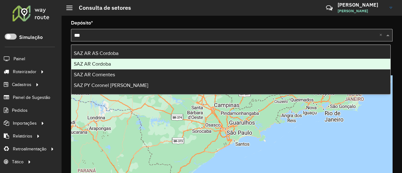 The image size is (402, 173). What do you see at coordinates (382, 35) in the screenshot?
I see `span: Clear all` at bounding box center [382, 35].